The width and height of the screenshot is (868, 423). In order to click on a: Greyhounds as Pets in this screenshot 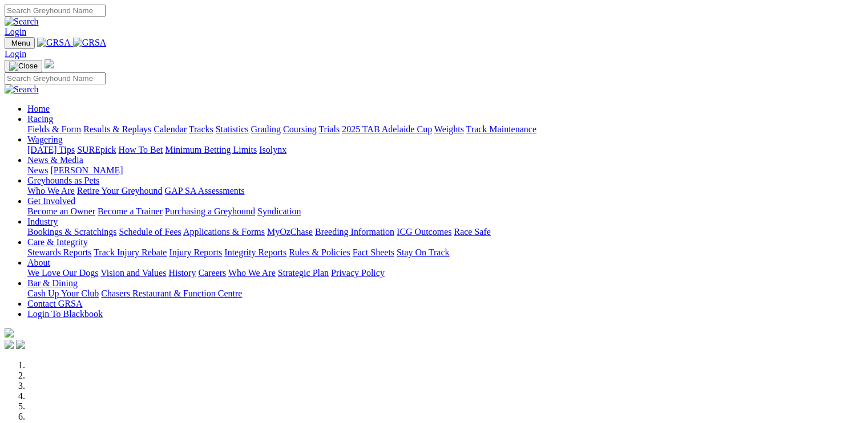, I will do `click(64, 180)`.